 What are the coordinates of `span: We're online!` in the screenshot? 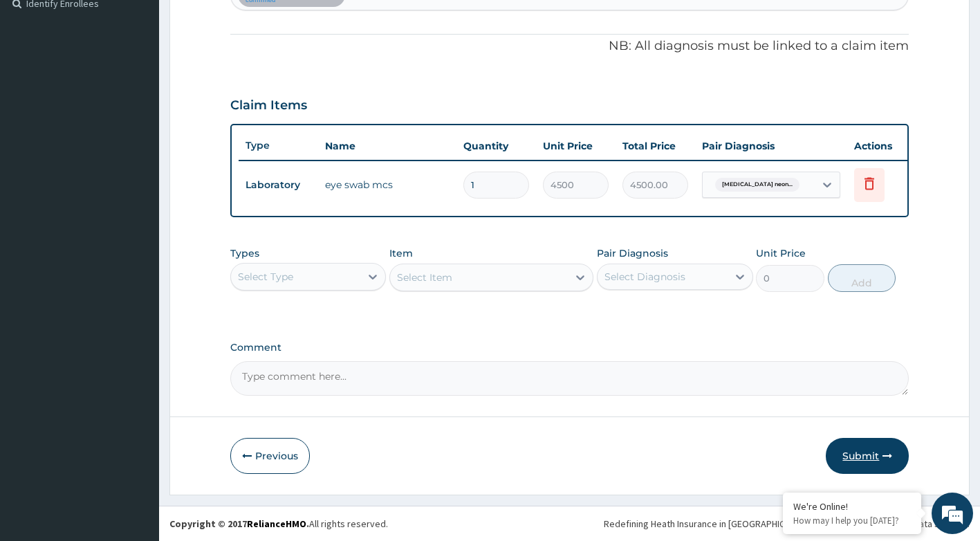 It's located at (135, 244).